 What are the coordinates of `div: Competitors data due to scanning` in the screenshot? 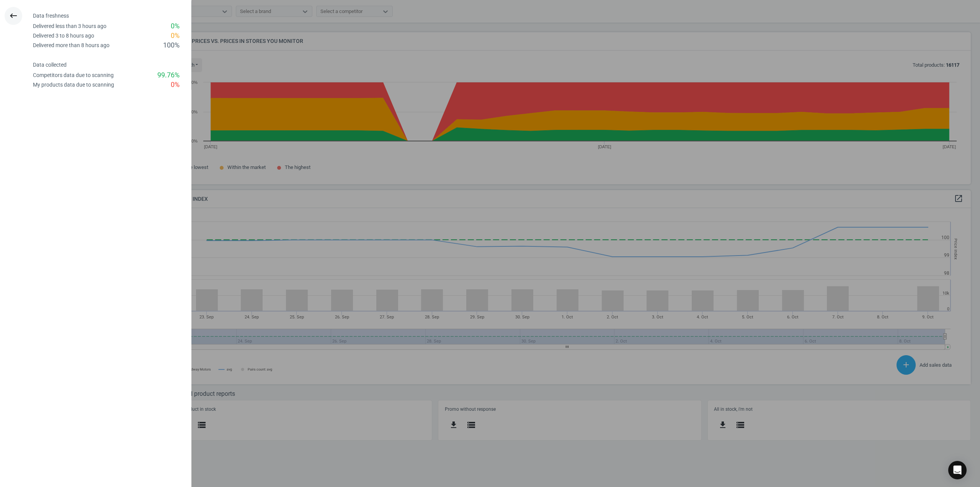 It's located at (73, 75).